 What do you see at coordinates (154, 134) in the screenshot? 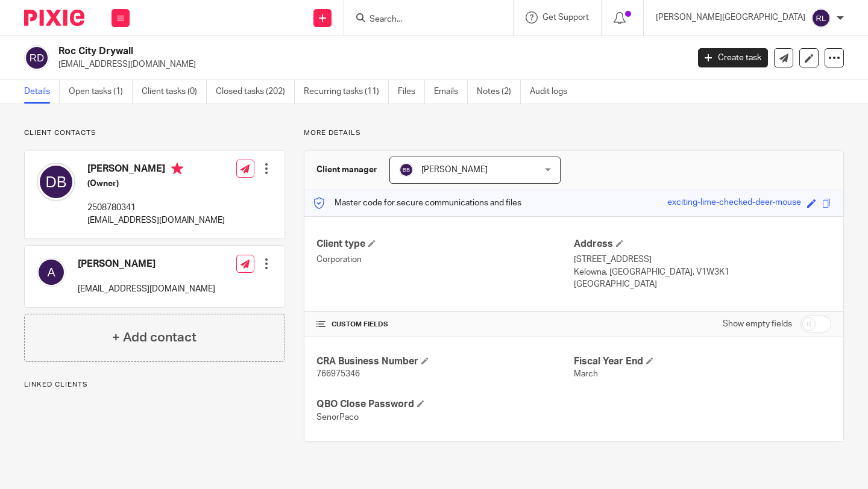
I see `p: Client contacts` at bounding box center [154, 134].